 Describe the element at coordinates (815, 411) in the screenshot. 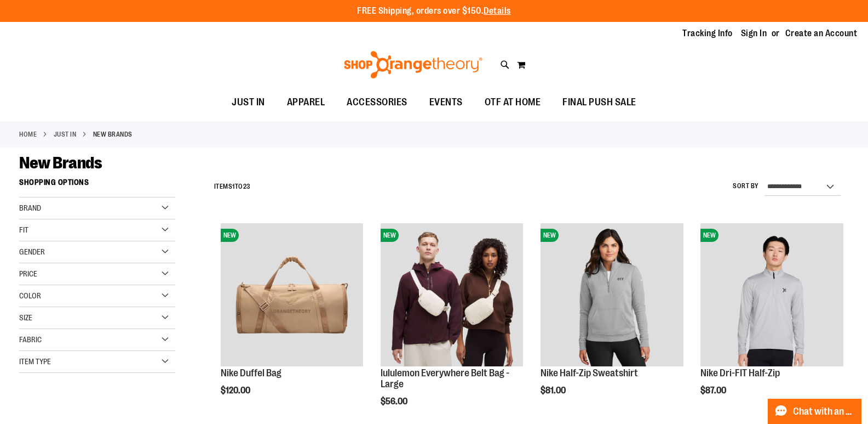

I see `button: Chat with an Expert` at that location.